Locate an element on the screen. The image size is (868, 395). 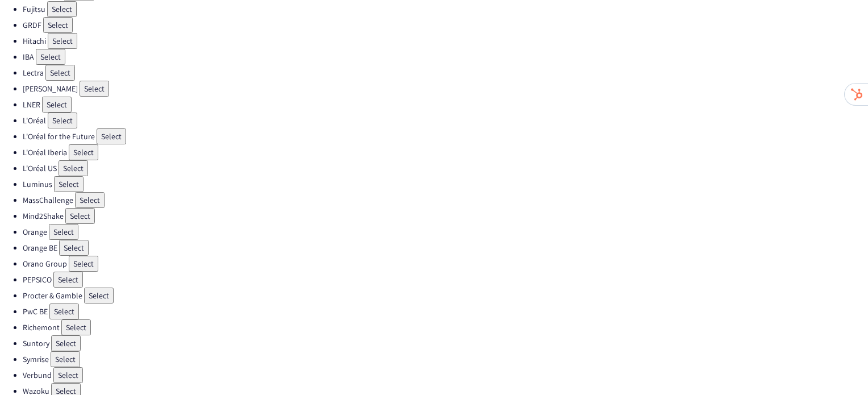
li: GRDF is located at coordinates (445, 25).